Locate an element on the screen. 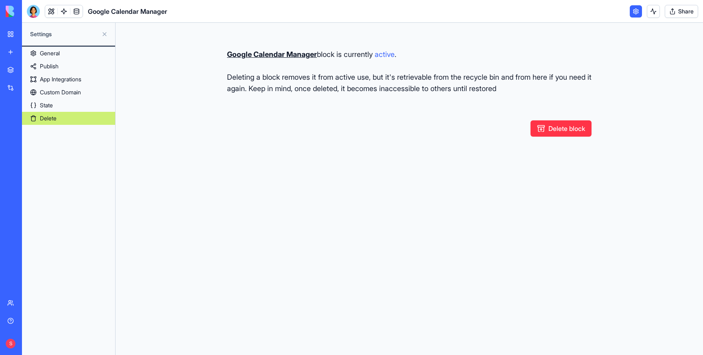  span: S is located at coordinates (11, 344).